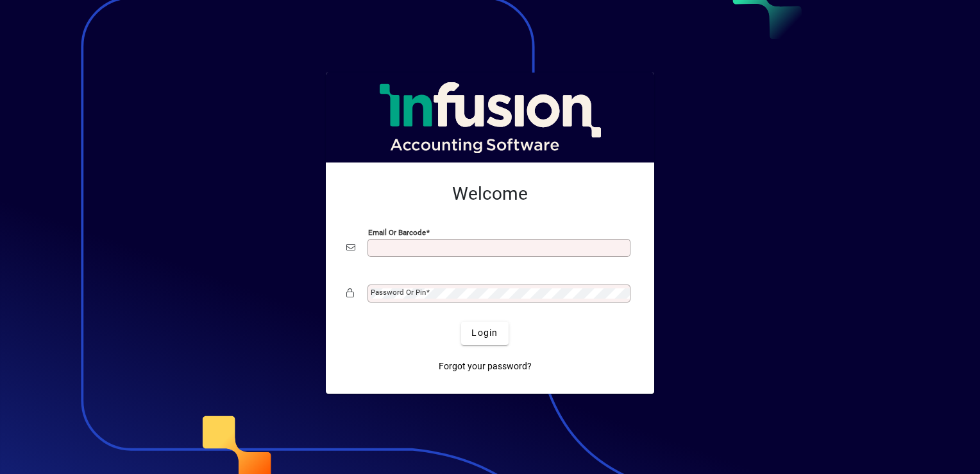 The width and height of the screenshot is (980, 474). What do you see at coordinates (485, 367) in the screenshot?
I see `a: Forgot your password?` at bounding box center [485, 367].